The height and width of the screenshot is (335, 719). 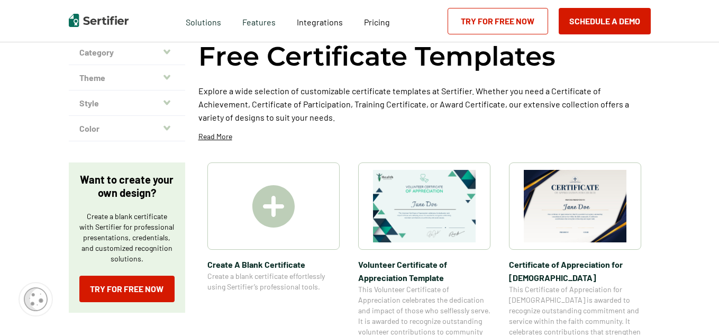 I want to click on button: Theme, so click(x=127, y=78).